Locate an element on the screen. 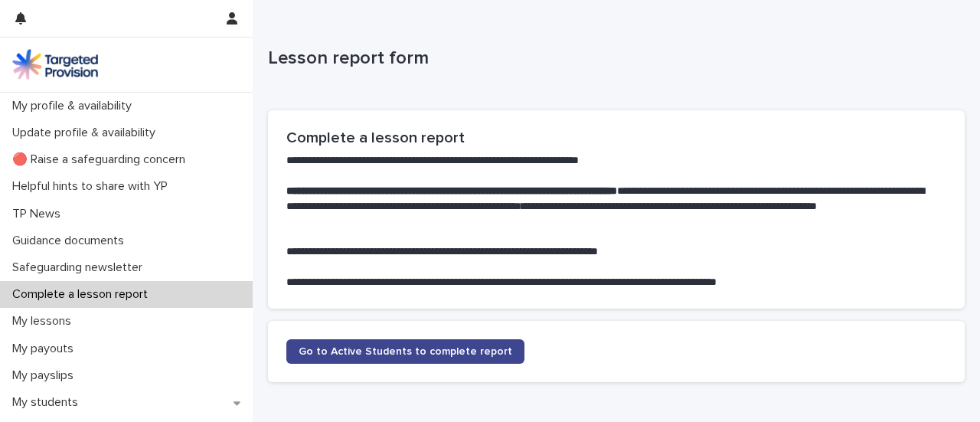 The width and height of the screenshot is (980, 422). p: My payouts is located at coordinates (46, 349).